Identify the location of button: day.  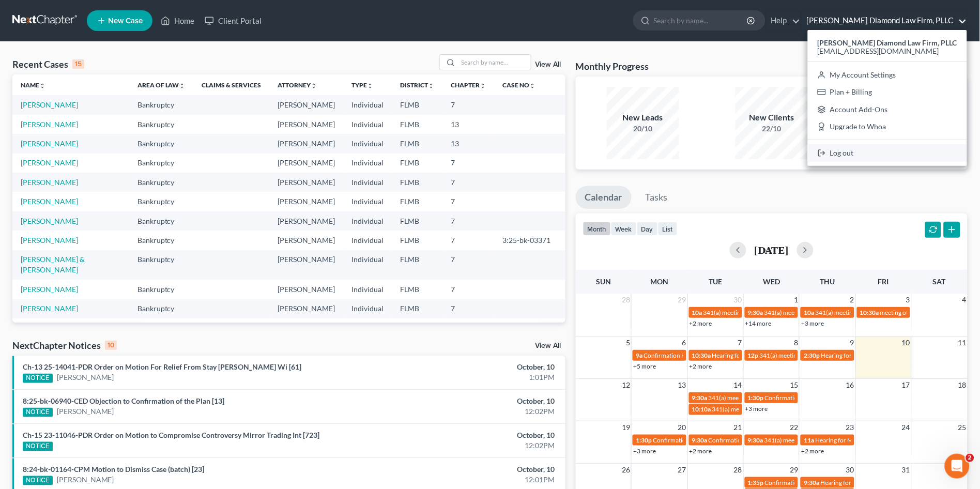
(647, 229).